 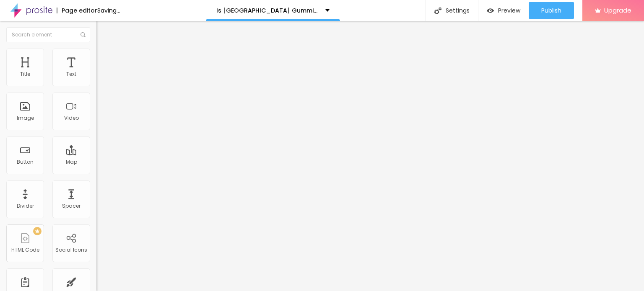 What do you see at coordinates (71, 206) in the screenshot?
I see `div: Spacer` at bounding box center [71, 206].